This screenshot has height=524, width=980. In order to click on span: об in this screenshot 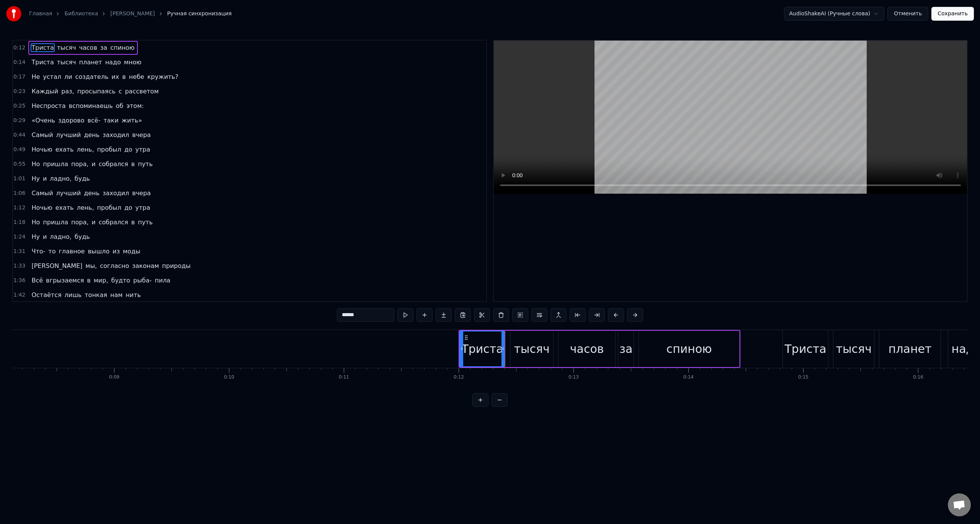, I will do `click(120, 105)`.